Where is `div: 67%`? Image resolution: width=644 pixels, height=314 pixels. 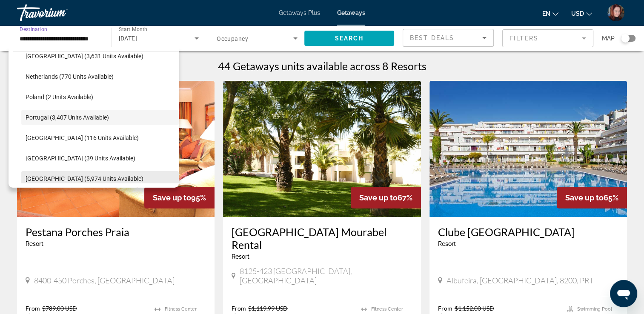 div: 67% is located at coordinates (386, 197).